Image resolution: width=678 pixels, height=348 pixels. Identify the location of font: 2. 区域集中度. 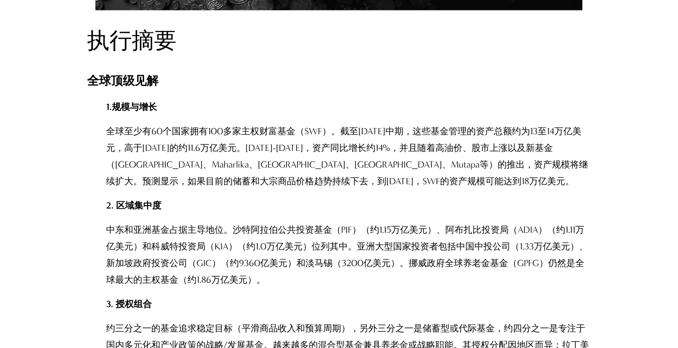
(134, 205).